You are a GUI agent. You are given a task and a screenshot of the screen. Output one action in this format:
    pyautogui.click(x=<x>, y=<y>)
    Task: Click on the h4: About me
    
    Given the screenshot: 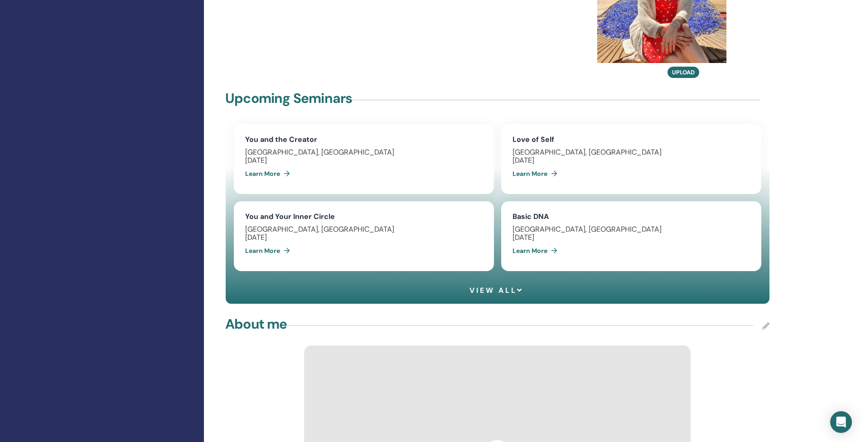 What is the action you would take?
    pyautogui.click(x=256, y=324)
    